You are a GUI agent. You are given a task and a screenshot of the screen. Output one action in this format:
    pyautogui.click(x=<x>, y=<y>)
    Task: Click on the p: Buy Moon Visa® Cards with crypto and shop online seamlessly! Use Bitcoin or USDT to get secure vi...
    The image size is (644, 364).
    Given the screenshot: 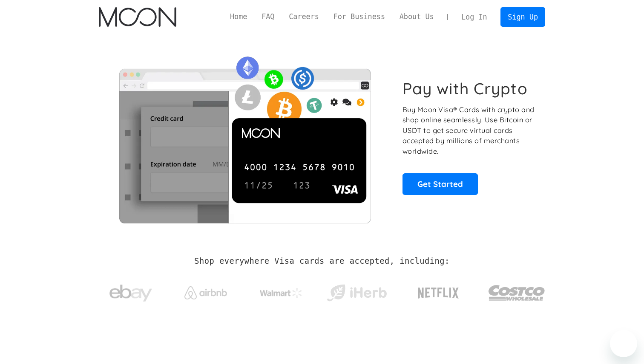 What is the action you would take?
    pyautogui.click(x=469, y=131)
    